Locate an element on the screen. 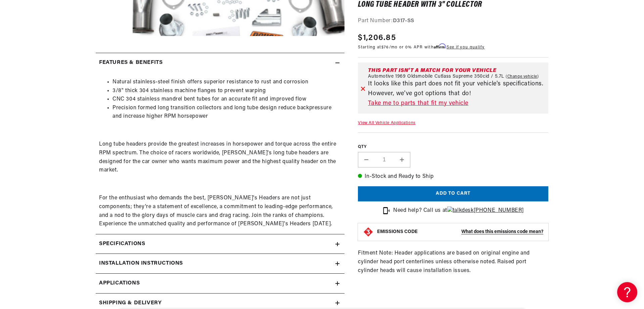 The height and width of the screenshot is (309, 644). strong: D317-SS is located at coordinates (404, 20).